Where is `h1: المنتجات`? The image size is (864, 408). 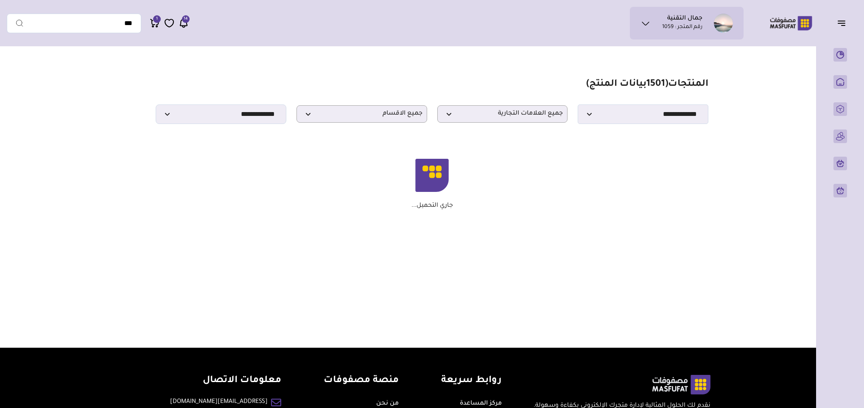 h1: المنتجات is located at coordinates (648, 84).